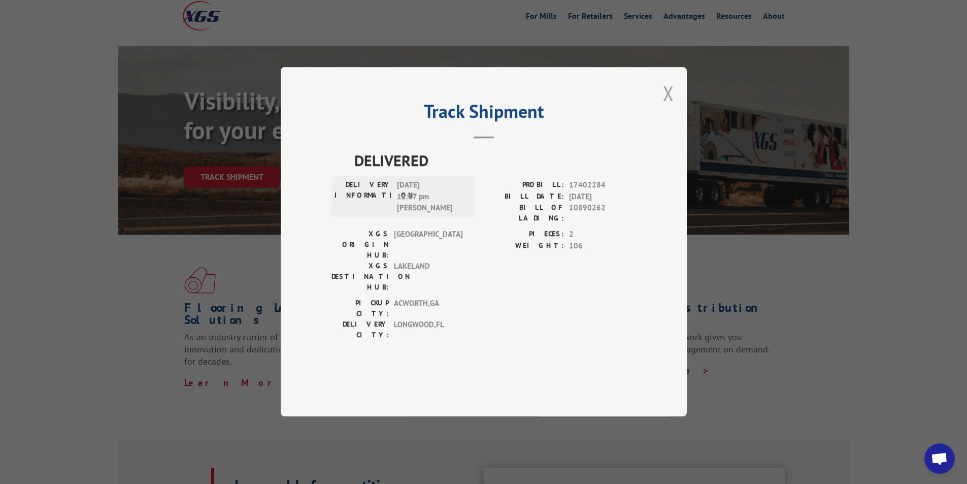 This screenshot has width=967, height=484. I want to click on label: BILL DATE:, so click(524, 196).